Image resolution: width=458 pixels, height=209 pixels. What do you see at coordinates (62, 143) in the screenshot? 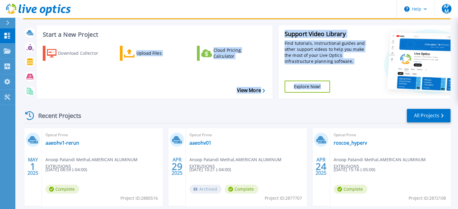
I see `a: aaeohv1-rerun` at bounding box center [62, 143].